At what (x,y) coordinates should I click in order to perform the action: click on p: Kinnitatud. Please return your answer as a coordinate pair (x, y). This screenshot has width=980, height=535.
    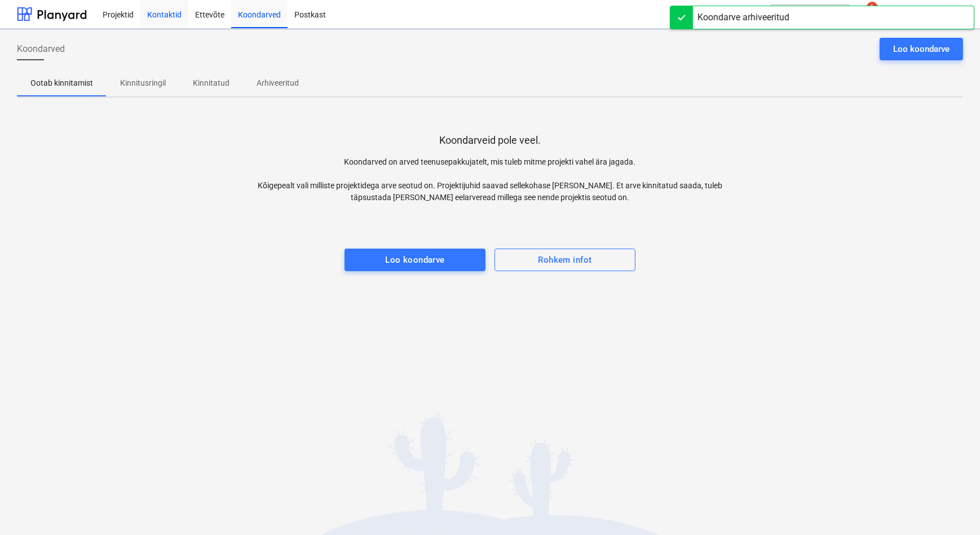
    Looking at the image, I should click on (211, 83).